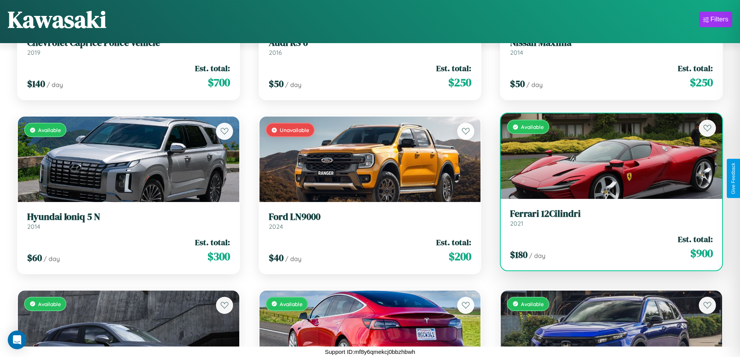 The width and height of the screenshot is (740, 357). What do you see at coordinates (219, 82) in the screenshot?
I see `span: $ 700` at bounding box center [219, 82].